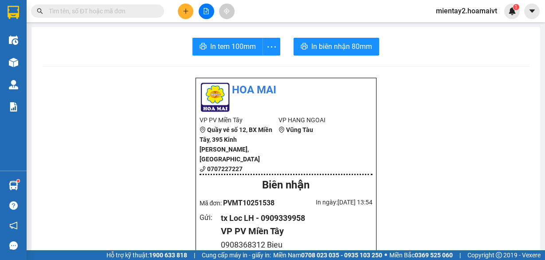 The image size is (545, 260). I want to click on span: plus, so click(186, 11).